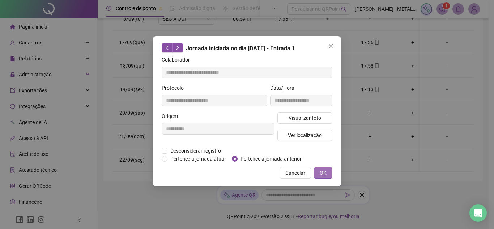 The width and height of the screenshot is (494, 229). What do you see at coordinates (478, 213) in the screenshot?
I see `div: Open Intercom Messenger` at bounding box center [478, 213].